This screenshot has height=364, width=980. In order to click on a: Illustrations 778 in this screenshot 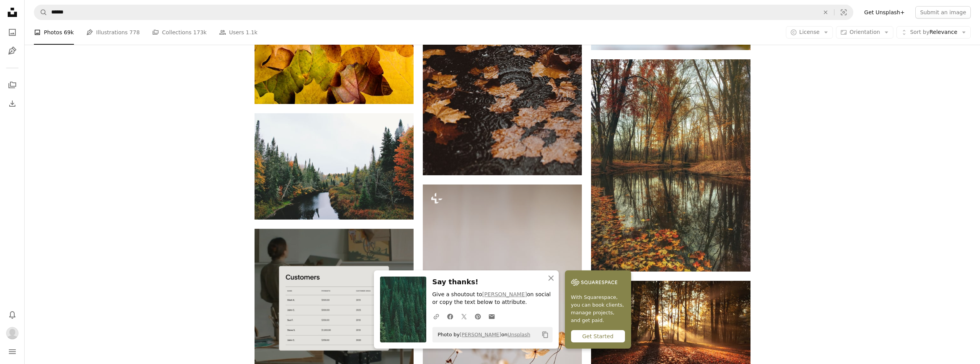, I will do `click(113, 32)`.